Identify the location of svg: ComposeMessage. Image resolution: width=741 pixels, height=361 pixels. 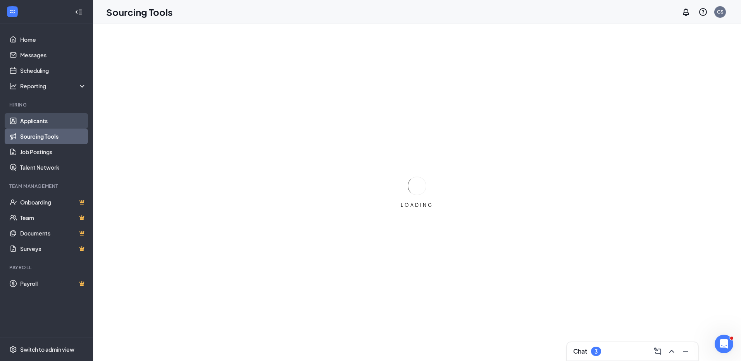
(657, 351).